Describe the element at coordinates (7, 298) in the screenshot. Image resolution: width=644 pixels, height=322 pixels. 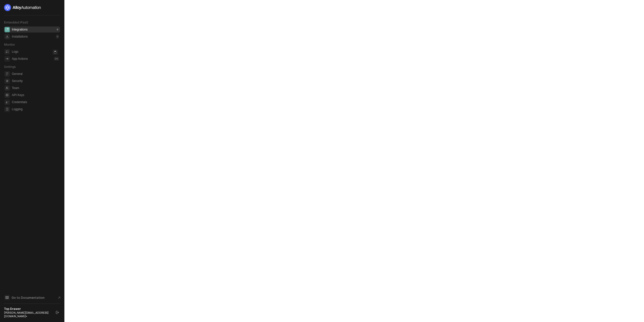
I see `span: documentation` at that location.